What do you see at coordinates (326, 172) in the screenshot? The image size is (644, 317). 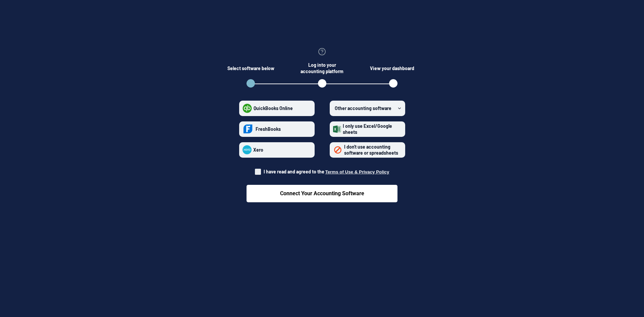 I see `span: I have read and agreed to the` at bounding box center [326, 172].